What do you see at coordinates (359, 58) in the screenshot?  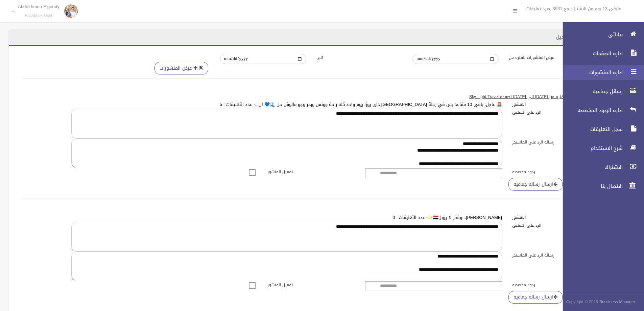 I see `label: الى` at bounding box center [359, 58].